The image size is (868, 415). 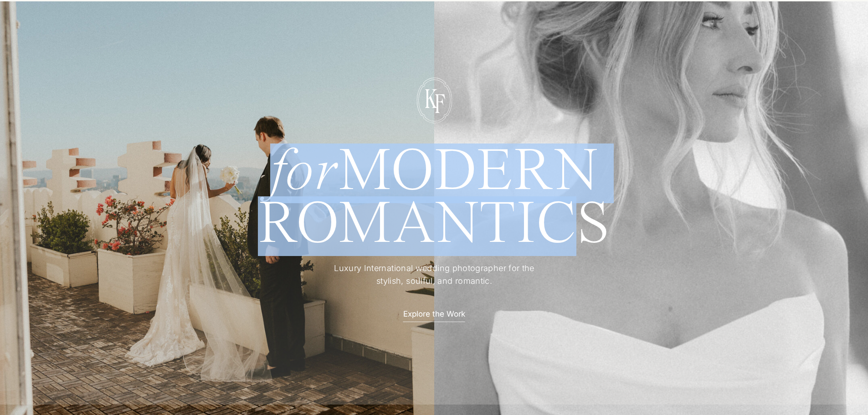 What do you see at coordinates (434, 313) in the screenshot?
I see `a: Explore the Work` at bounding box center [434, 313].